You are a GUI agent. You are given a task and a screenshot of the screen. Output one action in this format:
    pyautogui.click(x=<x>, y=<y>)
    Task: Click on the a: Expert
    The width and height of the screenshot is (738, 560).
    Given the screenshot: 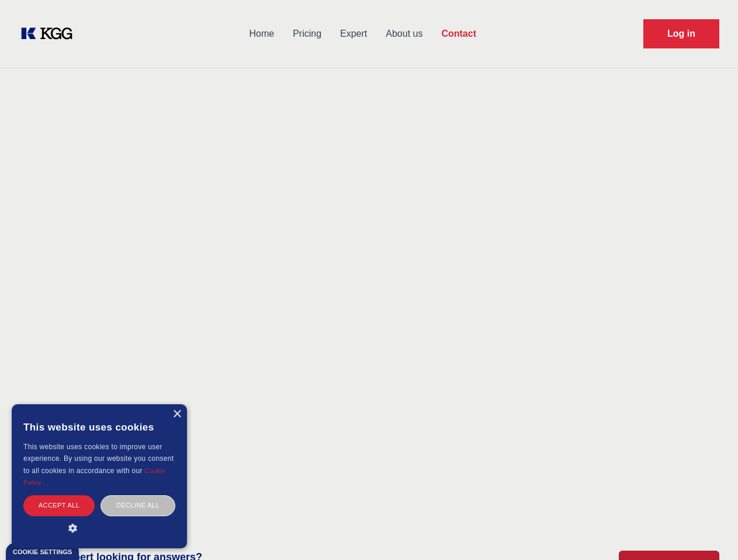 What is the action you would take?
    pyautogui.click(x=354, y=34)
    